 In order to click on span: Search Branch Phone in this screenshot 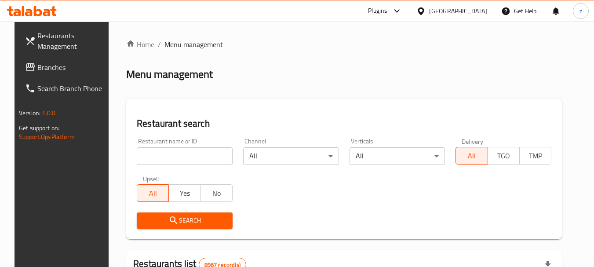, I will do `click(72, 88)`.